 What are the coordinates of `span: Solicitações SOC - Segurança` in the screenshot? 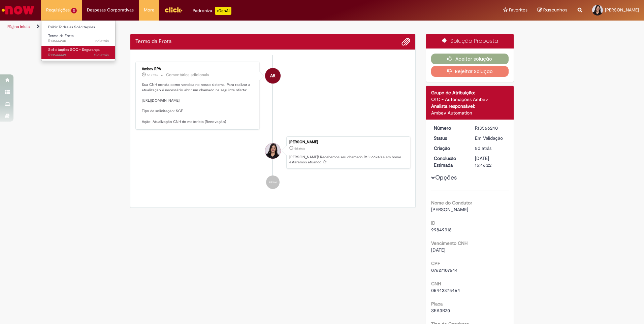 It's located at (74, 50).